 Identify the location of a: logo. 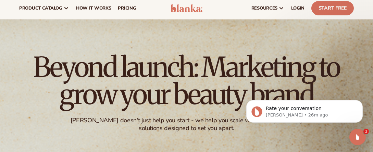
(186, 8).